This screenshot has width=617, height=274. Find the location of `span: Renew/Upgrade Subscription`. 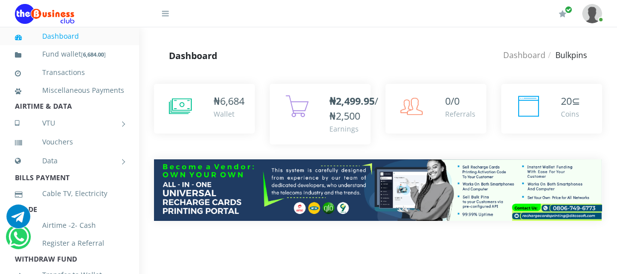

span: Renew/Upgrade Subscription is located at coordinates (569, 9).